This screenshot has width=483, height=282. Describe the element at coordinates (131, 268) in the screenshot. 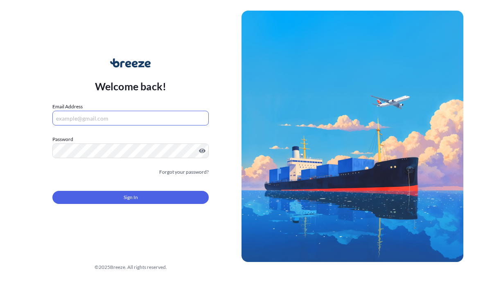

I see `div: © 2025 Breeze. All rights reserved.` at that location.